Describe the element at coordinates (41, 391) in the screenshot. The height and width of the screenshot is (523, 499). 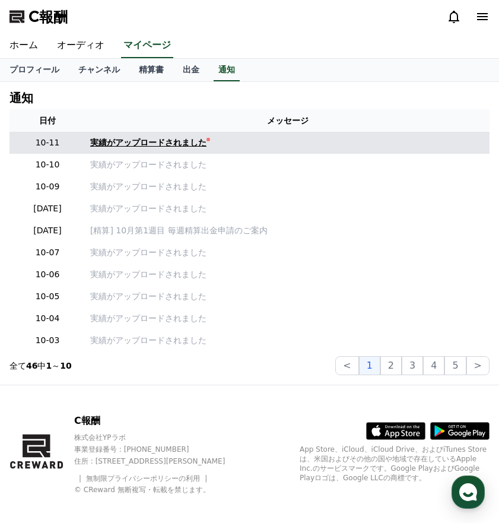
I see `a: ホーム` at that location.